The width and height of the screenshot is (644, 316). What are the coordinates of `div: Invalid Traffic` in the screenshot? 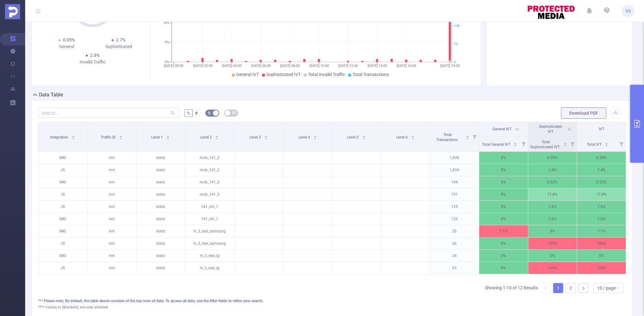 It's located at (93, 62).